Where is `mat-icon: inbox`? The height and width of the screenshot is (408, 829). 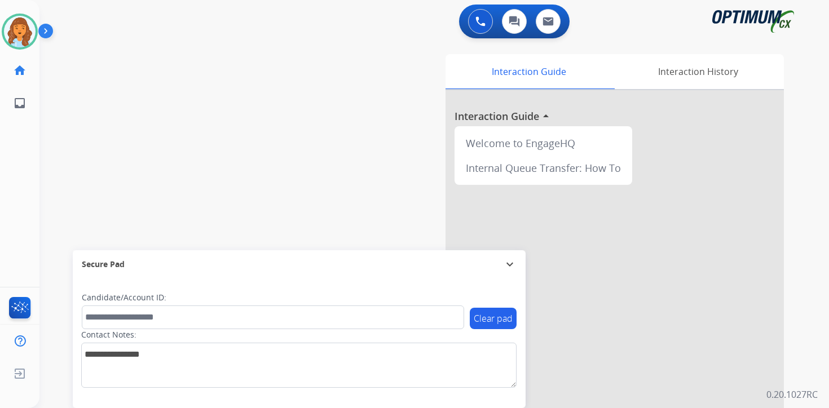 mat-icon: inbox is located at coordinates (20, 103).